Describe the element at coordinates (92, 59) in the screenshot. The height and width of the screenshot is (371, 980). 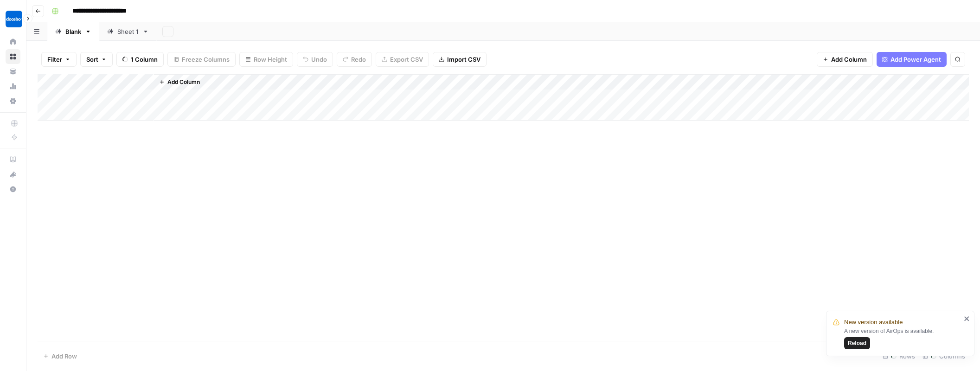
I see `span: Sort` at that location.